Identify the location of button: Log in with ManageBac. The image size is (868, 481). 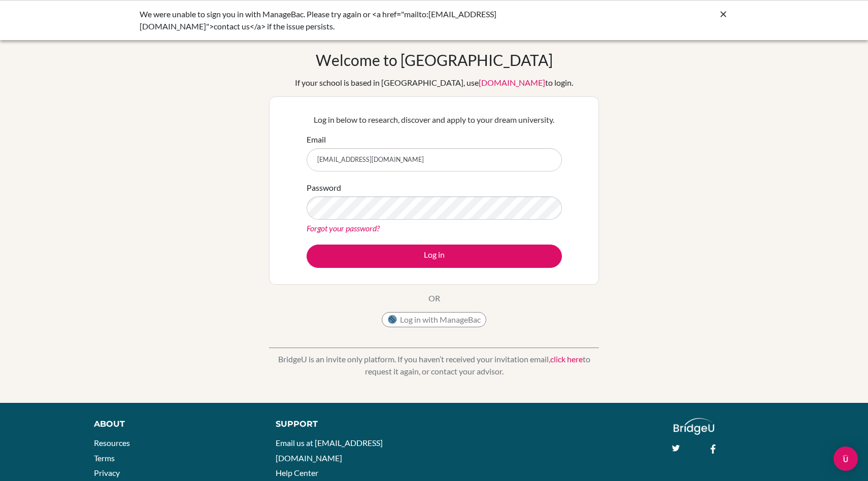
(434, 320).